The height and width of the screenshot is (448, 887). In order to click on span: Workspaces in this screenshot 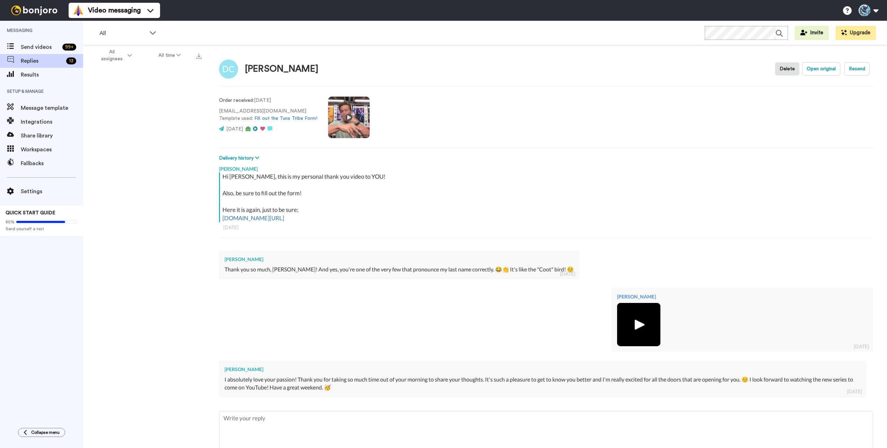, I will do `click(52, 150)`.